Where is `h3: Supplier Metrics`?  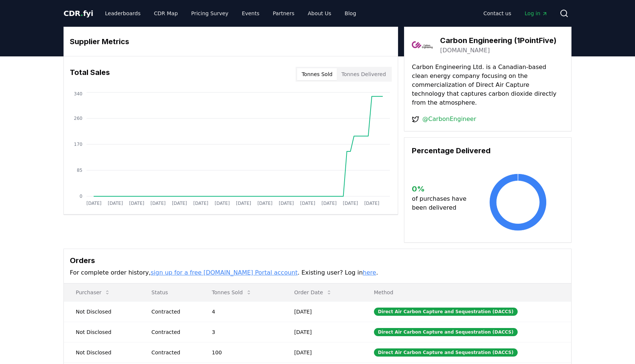
h3: Supplier Metrics is located at coordinates (231, 41).